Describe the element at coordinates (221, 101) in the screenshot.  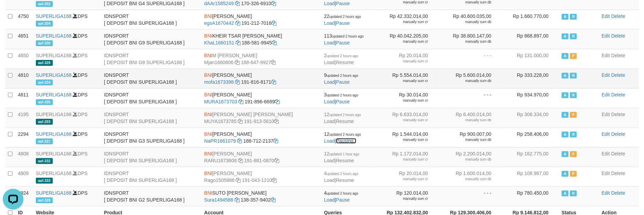
I see `a: MURA1673703` at that location.